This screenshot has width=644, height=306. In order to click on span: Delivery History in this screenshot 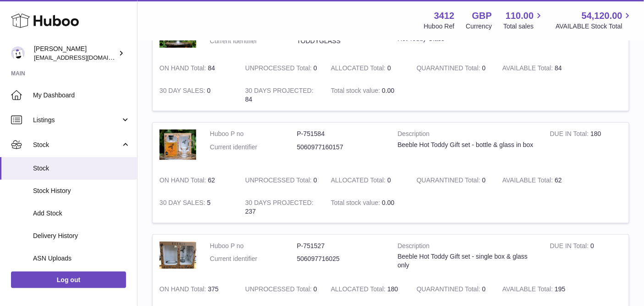, I will do `click(81, 235)`.